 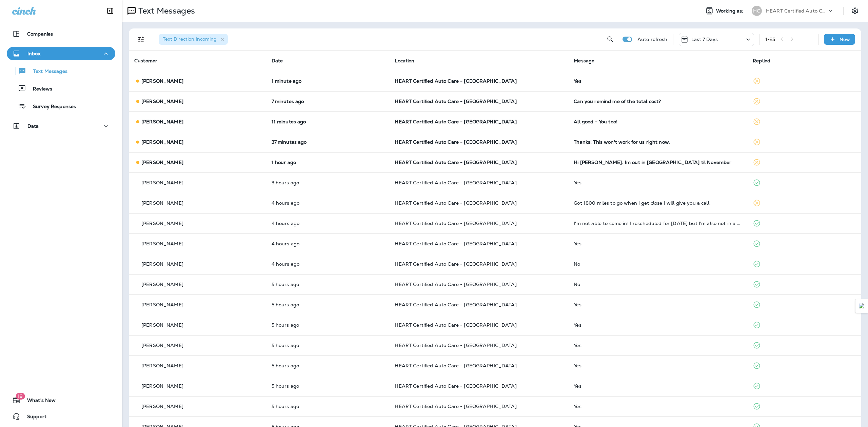 I want to click on span: Date, so click(x=277, y=60).